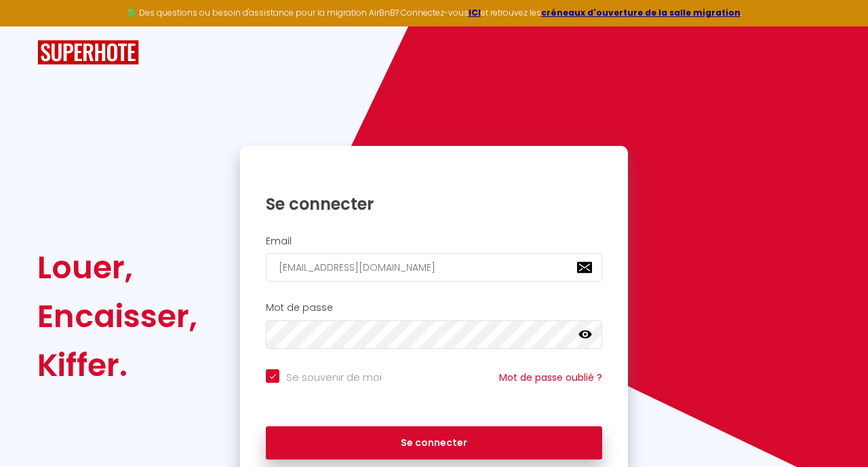 Image resolution: width=868 pixels, height=467 pixels. Describe the element at coordinates (551, 377) in the screenshot. I see `a: Mot de passe oublié ?` at that location.